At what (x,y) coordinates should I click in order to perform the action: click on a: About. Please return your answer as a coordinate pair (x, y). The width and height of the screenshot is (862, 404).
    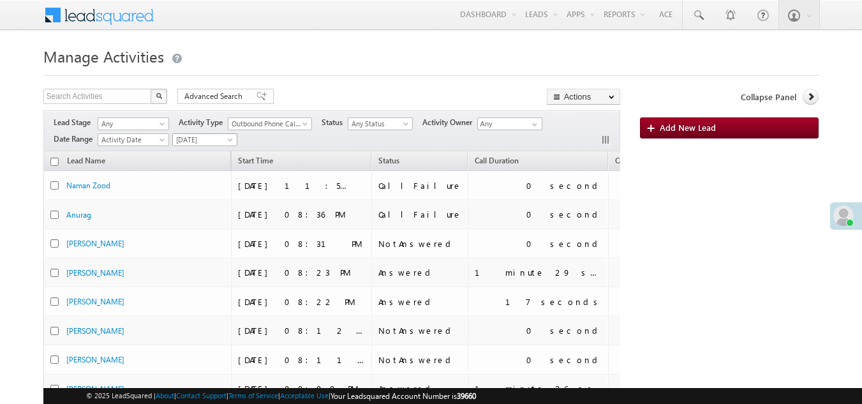
    Looking at the image, I should click on (165, 395).